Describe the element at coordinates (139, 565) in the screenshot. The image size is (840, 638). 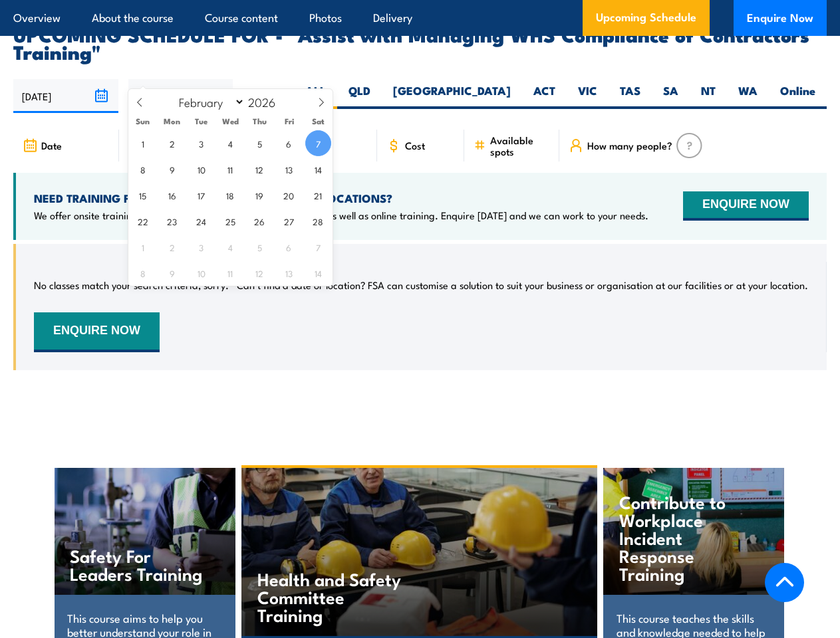
I see `h4: Safety For Leaders Training` at that location.